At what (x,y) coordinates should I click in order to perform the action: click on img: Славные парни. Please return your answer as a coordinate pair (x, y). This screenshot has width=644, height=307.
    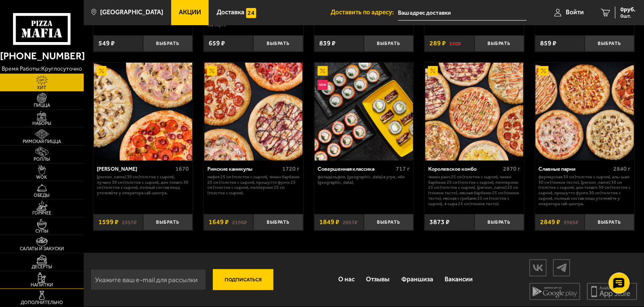
    Looking at the image, I should click on (584, 112).